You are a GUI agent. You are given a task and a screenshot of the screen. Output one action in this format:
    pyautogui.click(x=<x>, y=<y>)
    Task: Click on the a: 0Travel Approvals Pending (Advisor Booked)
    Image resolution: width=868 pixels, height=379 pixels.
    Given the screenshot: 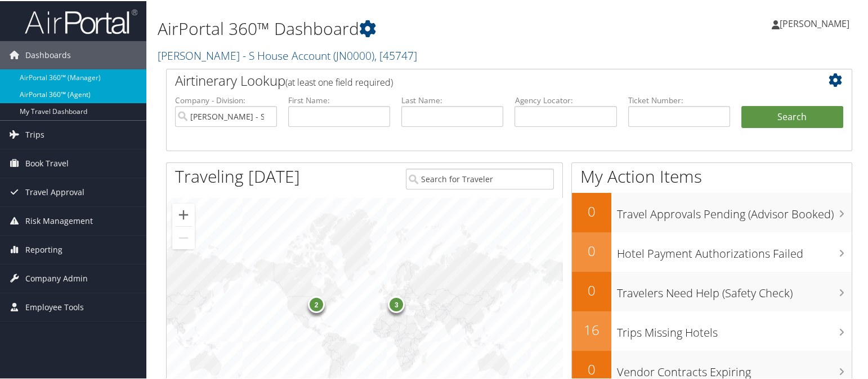 What is the action you would take?
    pyautogui.click(x=712, y=212)
    